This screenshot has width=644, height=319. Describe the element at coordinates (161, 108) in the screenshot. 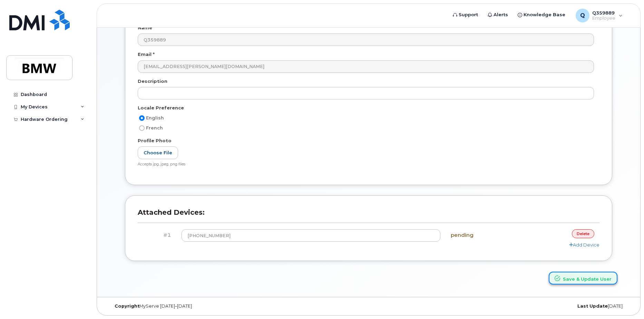

I see `label: Locale Preference` at that location.